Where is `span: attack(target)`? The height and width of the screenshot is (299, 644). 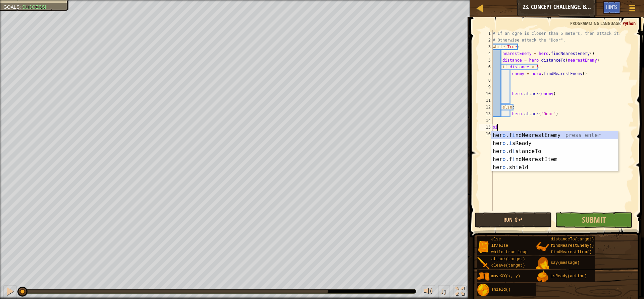
span: attack(target) is located at coordinates (508, 259).